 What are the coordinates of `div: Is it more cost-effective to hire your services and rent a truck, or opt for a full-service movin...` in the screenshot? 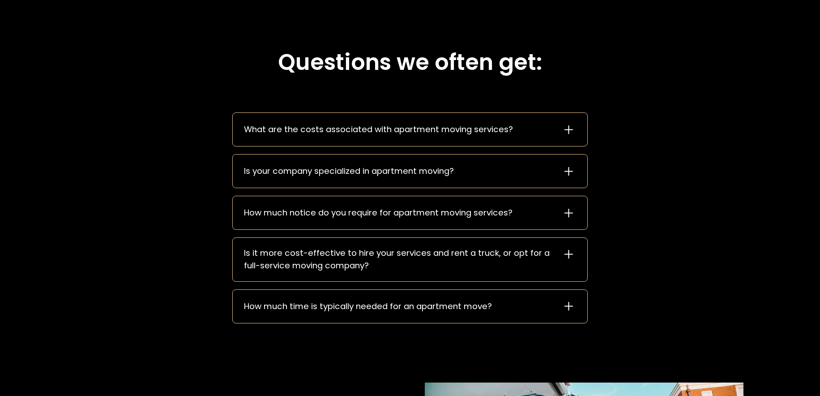 It's located at (397, 259).